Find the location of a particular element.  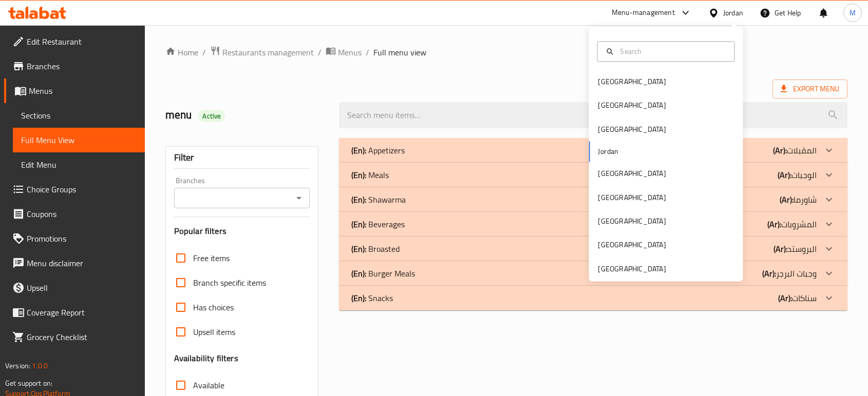

span: Export Menu is located at coordinates (810, 88).